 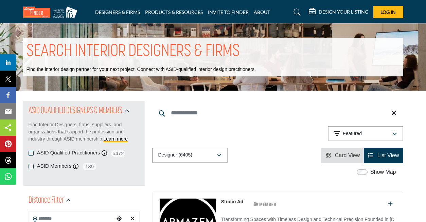 I want to click on p: Find Interior Designers, firms, suppliers, and organizations that support the profession and indu..., so click(x=84, y=132).